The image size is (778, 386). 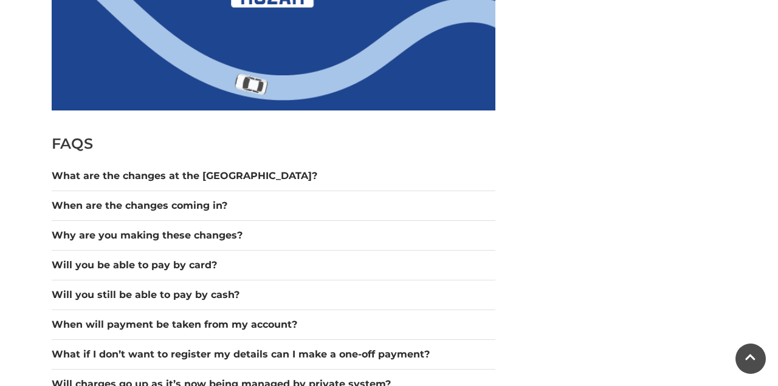 I want to click on button: When will payment be taken from my account?, so click(x=273, y=325).